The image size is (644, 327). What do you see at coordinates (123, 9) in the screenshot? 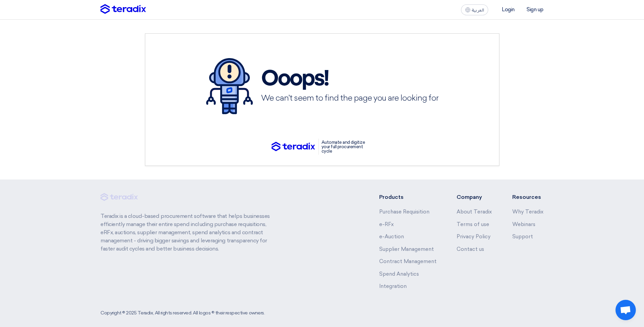
I see `img: Teradix logo` at bounding box center [123, 9].